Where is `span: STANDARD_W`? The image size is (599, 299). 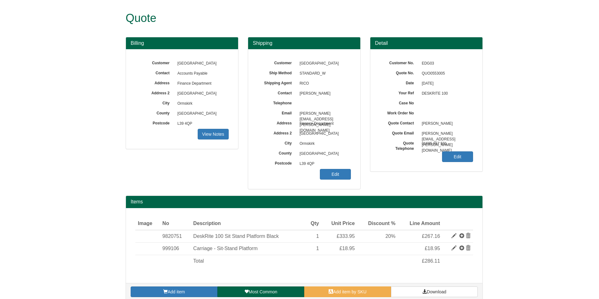
span: STANDARD_W is located at coordinates (324, 74).